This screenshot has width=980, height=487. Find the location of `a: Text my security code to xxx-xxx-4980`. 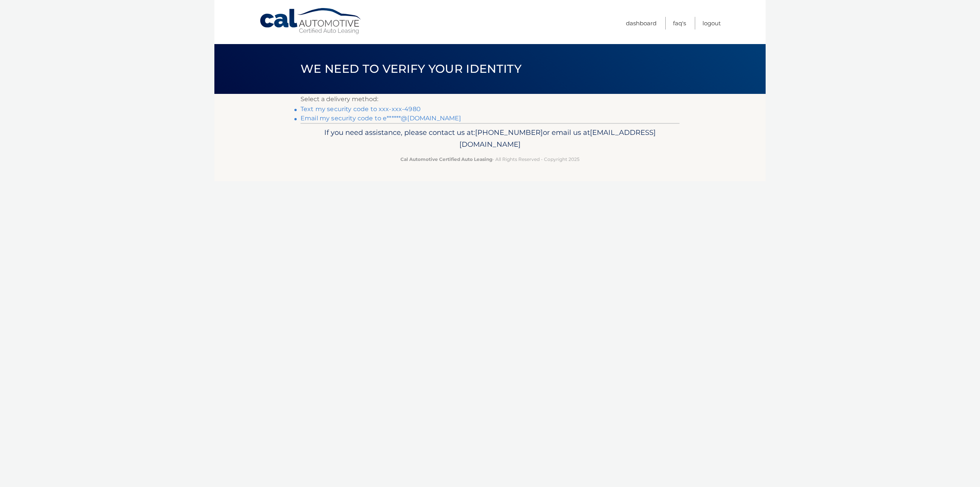

a: Text my security code to xxx-xxx-4980 is located at coordinates (361, 109).